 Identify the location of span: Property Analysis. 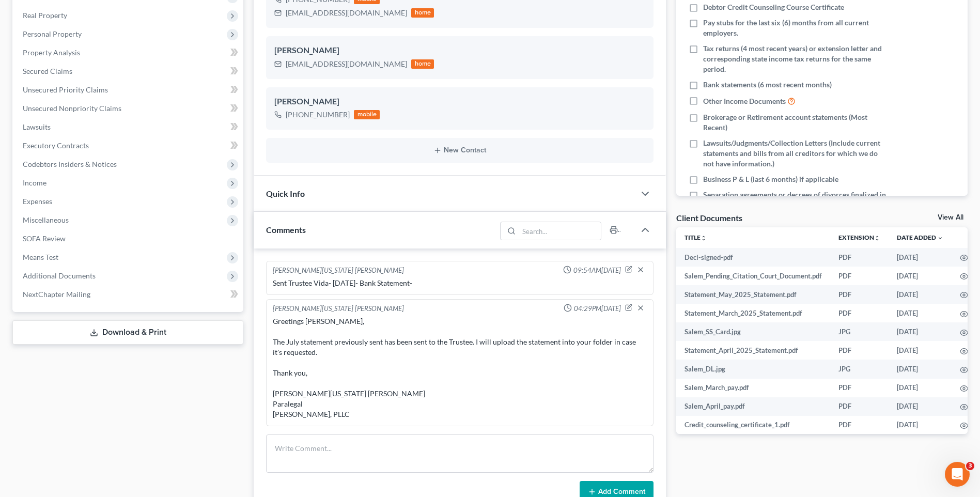
(51, 52).